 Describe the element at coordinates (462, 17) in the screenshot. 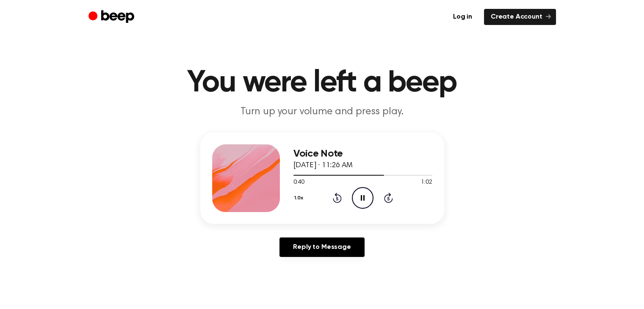

I see `a: Log in` at that location.